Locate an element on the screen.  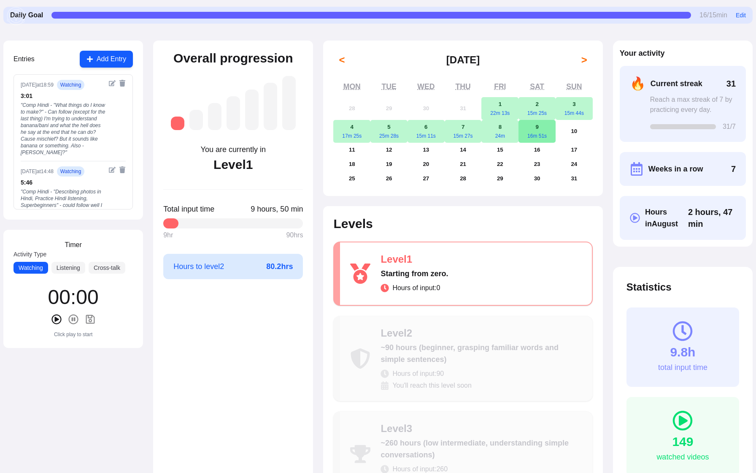
abbr: August 25, 2025 is located at coordinates (352, 178).